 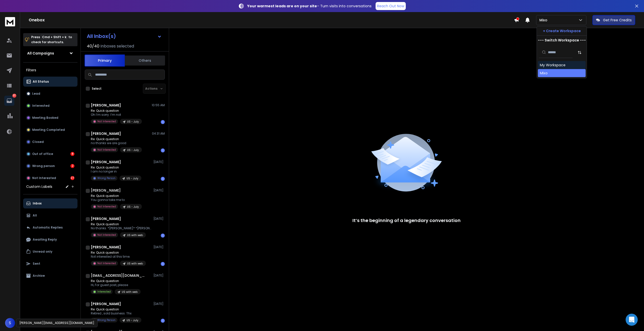 What do you see at coordinates (545, 20) in the screenshot?
I see `p: Mixo` at bounding box center [545, 20].